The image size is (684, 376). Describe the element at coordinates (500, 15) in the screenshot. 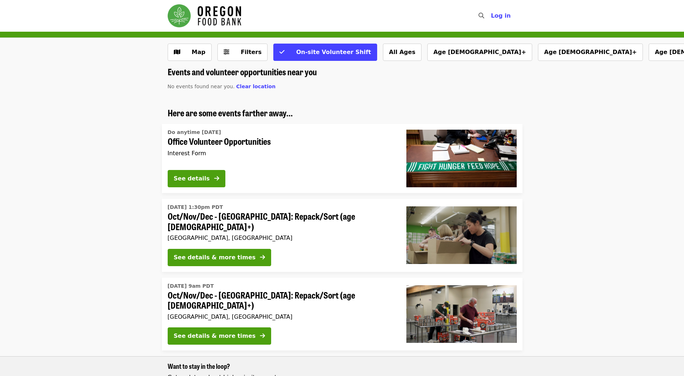

I see `span: Log in` at that location.